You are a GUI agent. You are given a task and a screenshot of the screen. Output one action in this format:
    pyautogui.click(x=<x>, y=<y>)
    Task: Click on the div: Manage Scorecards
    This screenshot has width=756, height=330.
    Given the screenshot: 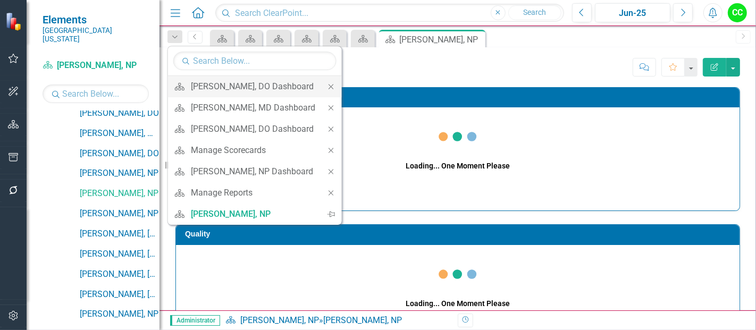 What is the action you would take?
    pyautogui.click(x=253, y=150)
    